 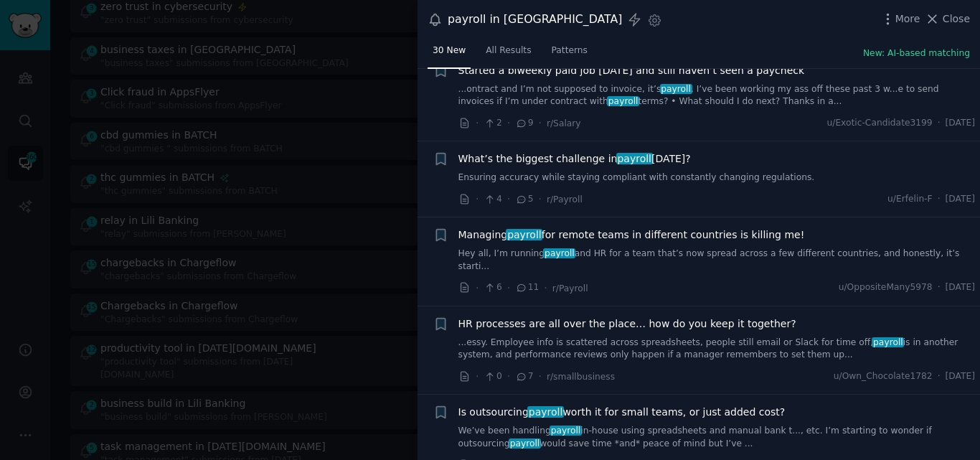 What do you see at coordinates (622, 412) in the screenshot?
I see `span: Is outsourcing worth it for small teams, or just added cost?` at bounding box center [622, 412].